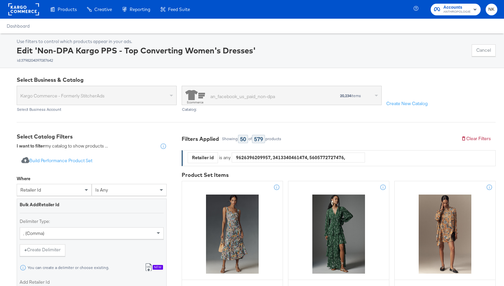 The height and width of the screenshot is (286, 504). I want to click on span: Feed Suite, so click(179, 9).